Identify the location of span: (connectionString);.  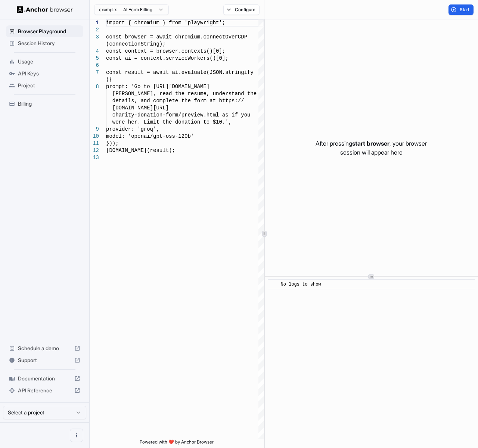
(136, 44).